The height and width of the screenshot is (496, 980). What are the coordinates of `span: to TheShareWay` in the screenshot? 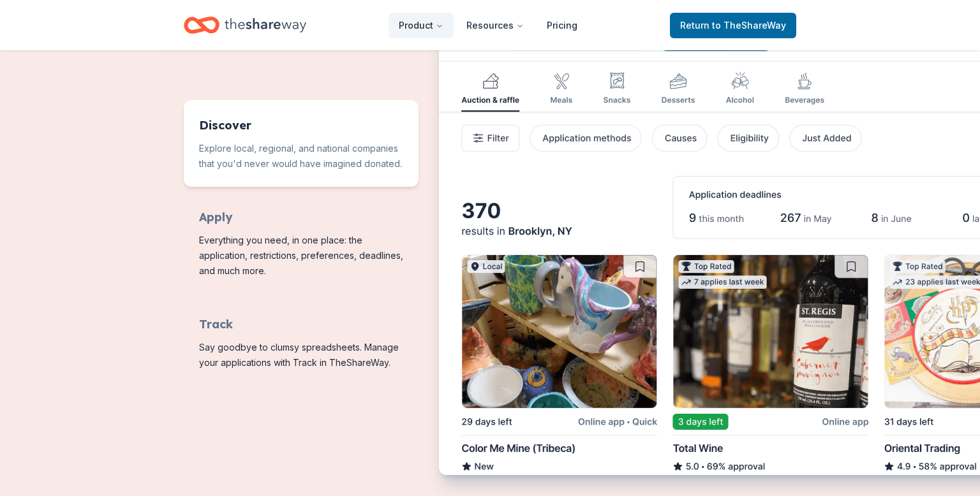 It's located at (749, 25).